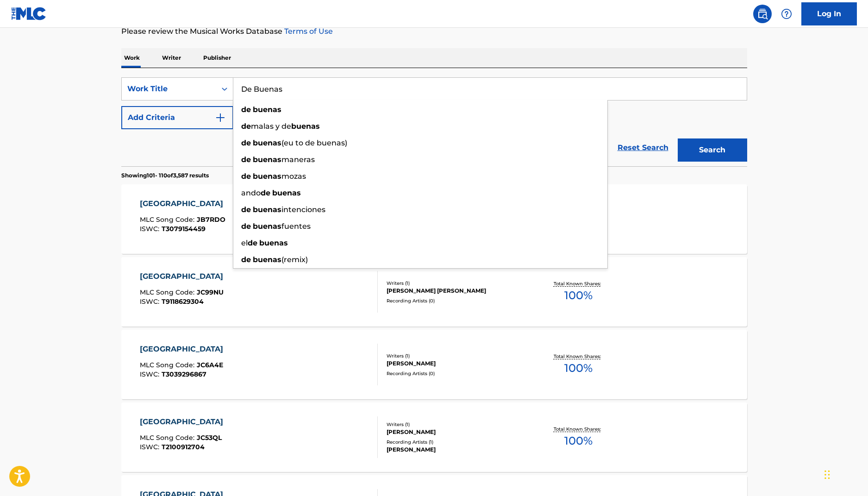 This screenshot has height=496, width=868. I want to click on span: (eu to de buenas), so click(314, 142).